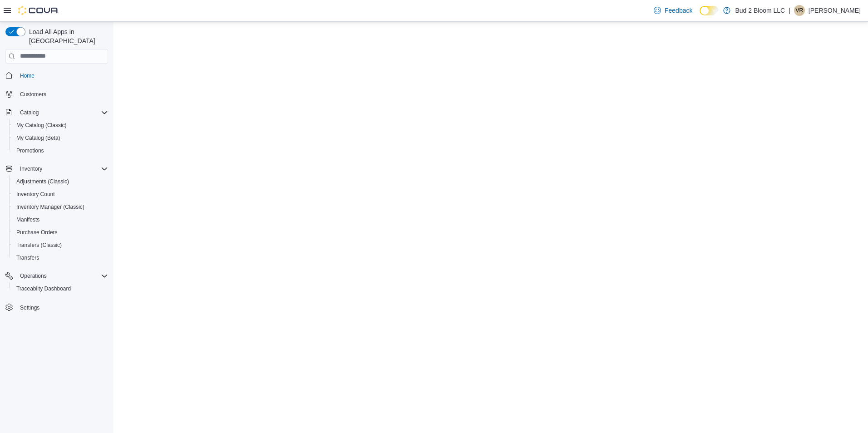 The image size is (868, 433). Describe the element at coordinates (30, 308) in the screenshot. I see `a: Settings` at that location.